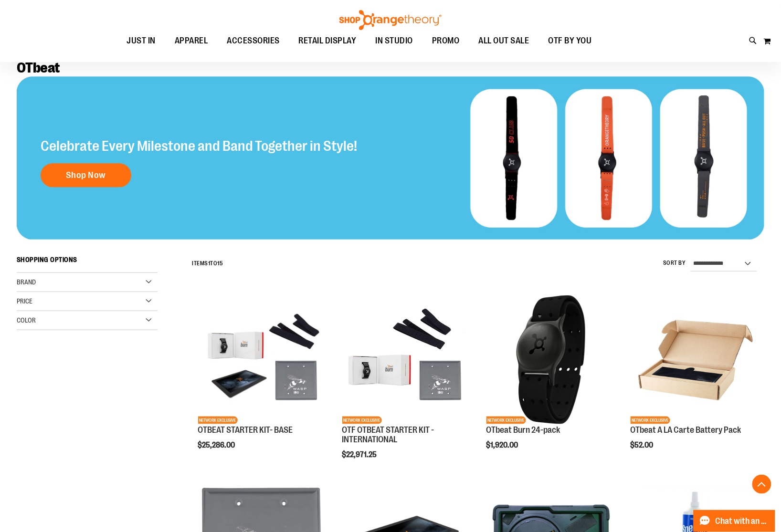 This screenshot has height=532, width=781. I want to click on button: Chat with an Expert, so click(735, 521).